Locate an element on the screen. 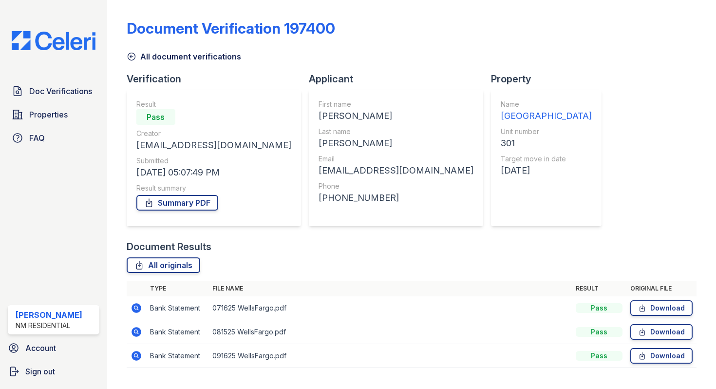 The height and width of the screenshot is (389, 716). div: Target move in date is located at coordinates (546, 159).